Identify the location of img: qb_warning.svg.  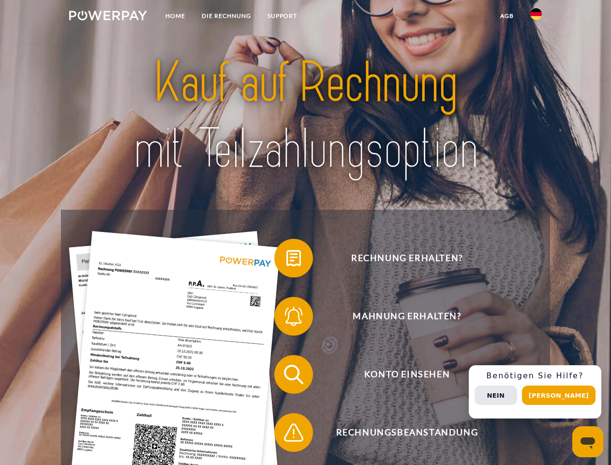
(294, 432).